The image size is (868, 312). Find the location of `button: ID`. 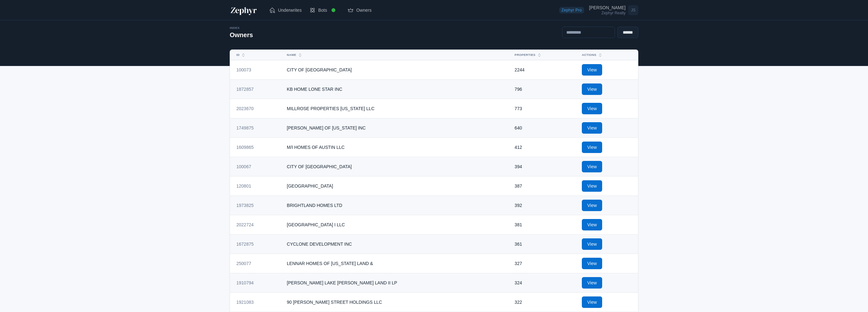

button: ID is located at coordinates (254, 55).